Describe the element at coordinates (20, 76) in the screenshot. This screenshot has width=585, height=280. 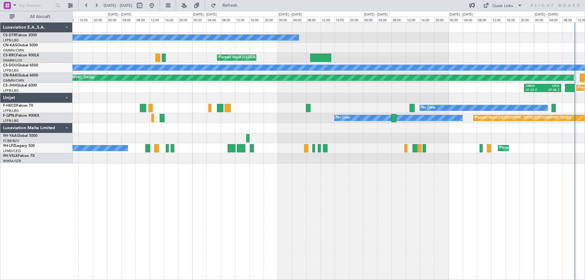
I see `a: CN-RAKGlobal 6000` at that location.